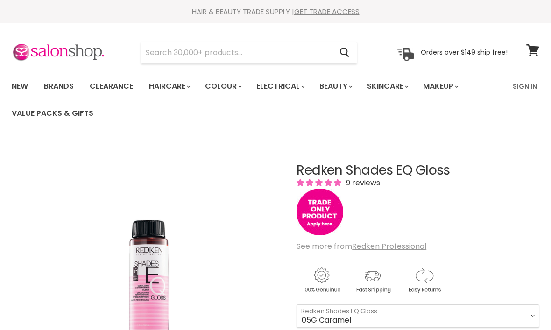 The width and height of the screenshot is (551, 330). What do you see at coordinates (464, 52) in the screenshot?
I see `p: Orders over $149 ship free!` at bounding box center [464, 52].